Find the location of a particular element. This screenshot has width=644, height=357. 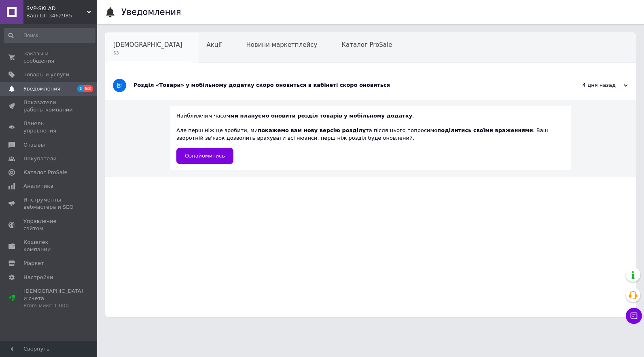

div: Ваш ID: 3462985 is located at coordinates (61, 16).